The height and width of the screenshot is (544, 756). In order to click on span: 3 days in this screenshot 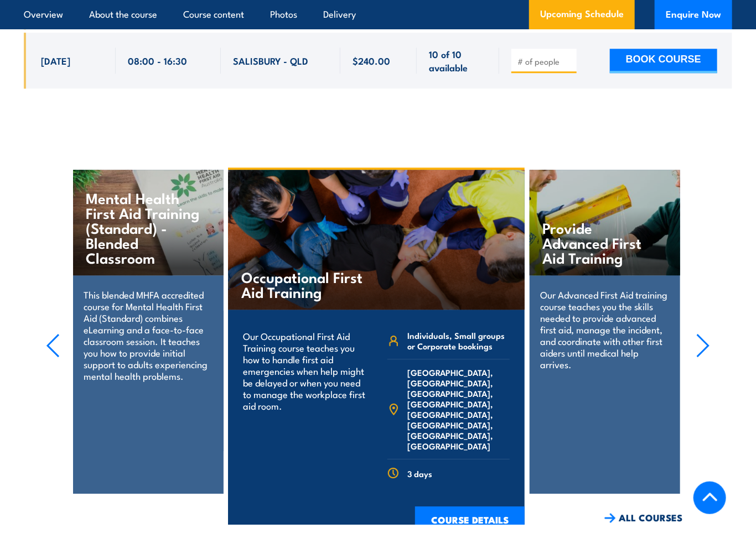, I will do `click(421, 474)`.